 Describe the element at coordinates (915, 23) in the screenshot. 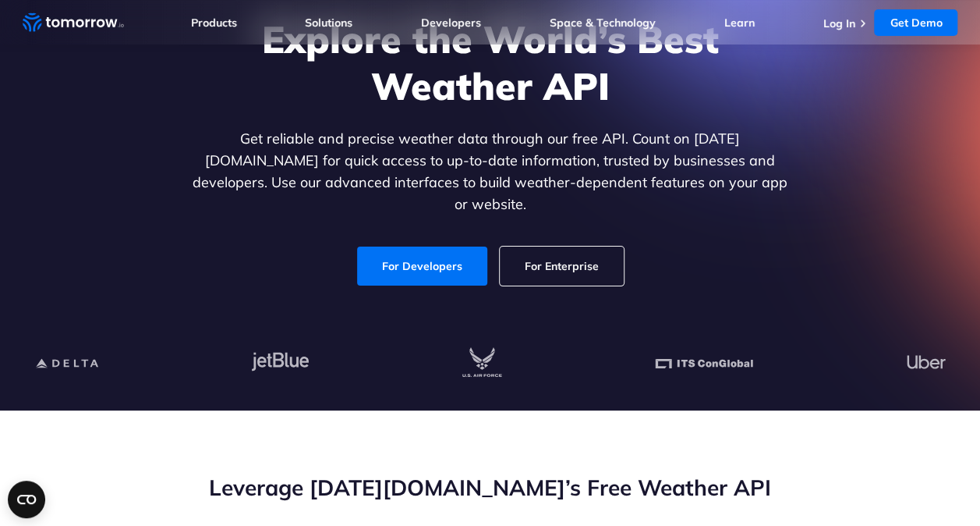

I see `a: Get Demo` at that location.